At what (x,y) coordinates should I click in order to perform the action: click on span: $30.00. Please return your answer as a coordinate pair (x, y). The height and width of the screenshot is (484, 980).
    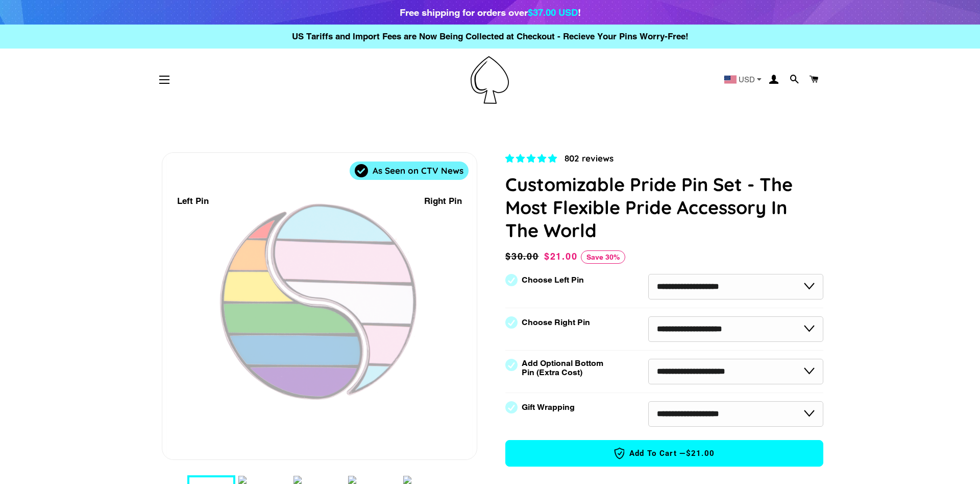
    Looking at the image, I should click on (523, 257).